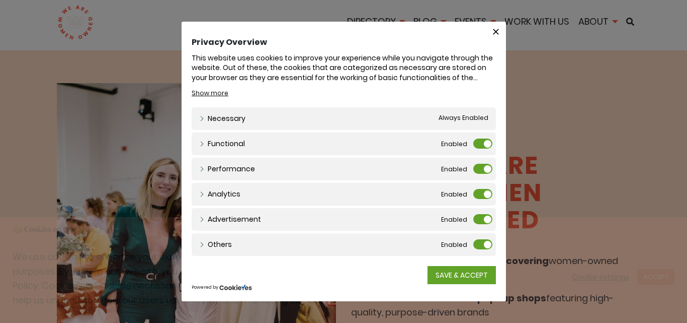 The height and width of the screenshot is (323, 687). Describe the element at coordinates (230, 219) in the screenshot. I see `a: Advertisement` at that location.